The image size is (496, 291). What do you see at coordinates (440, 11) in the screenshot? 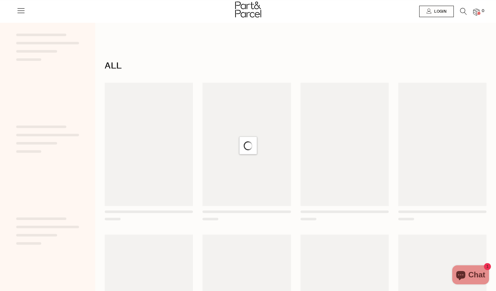
I see `span: Login` at bounding box center [440, 11].